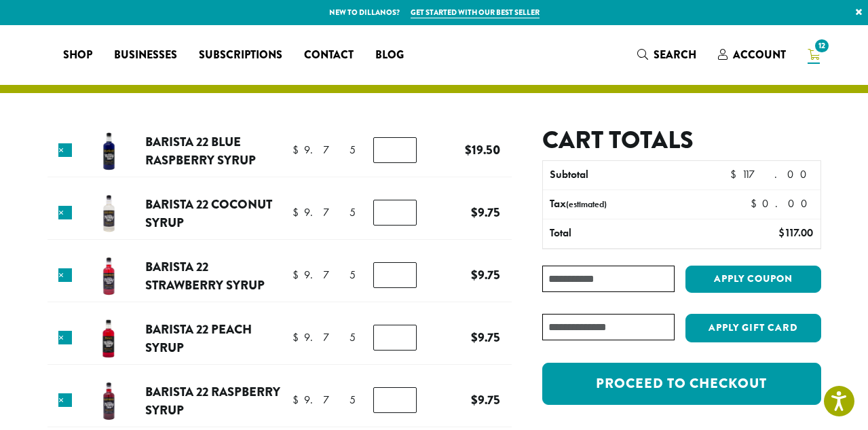 The width and height of the screenshot is (868, 430). I want to click on span: Contact, so click(329, 55).